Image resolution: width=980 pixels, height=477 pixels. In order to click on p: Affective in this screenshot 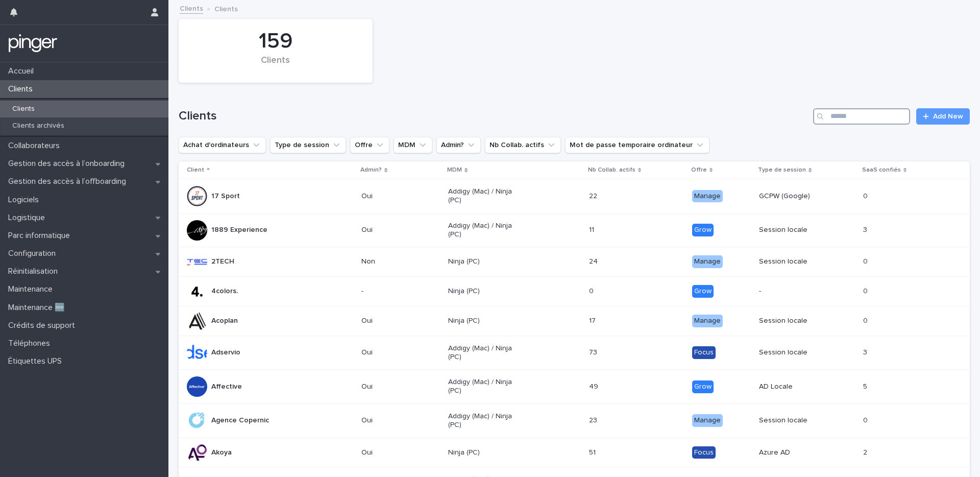, I will do `click(227, 387)`.